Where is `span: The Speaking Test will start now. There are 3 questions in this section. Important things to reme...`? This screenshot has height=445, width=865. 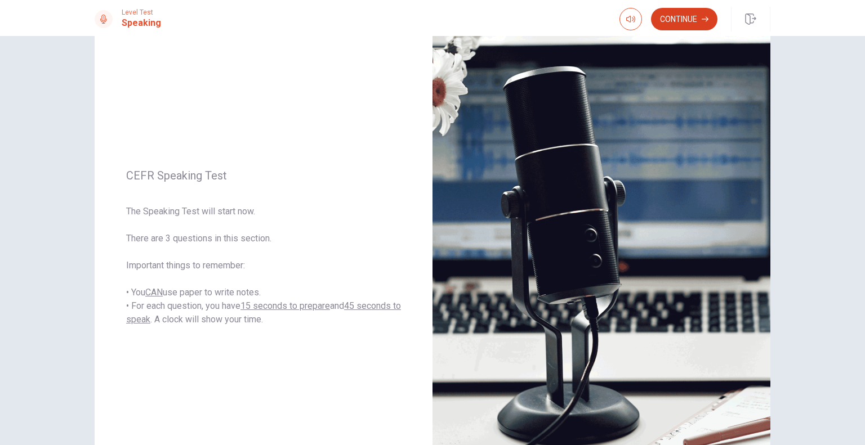 span: The Speaking Test will start now. There are 3 questions in this section. Important things to reme... is located at coordinates (263, 266).